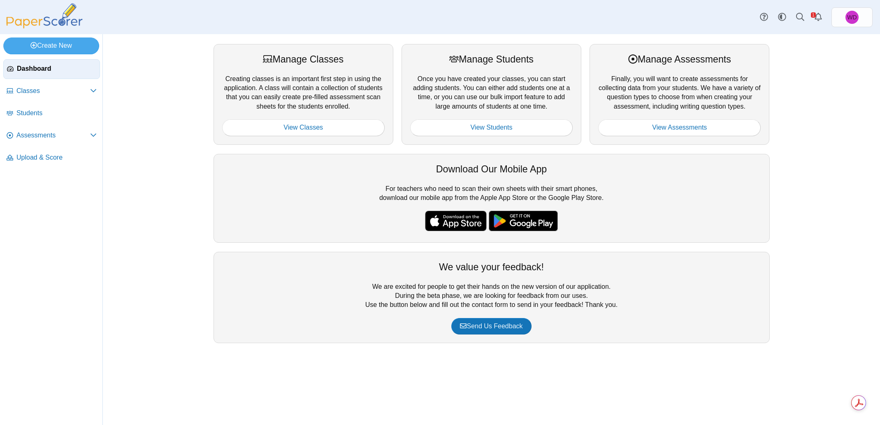  What do you see at coordinates (56, 158) in the screenshot?
I see `span: Upload & Score` at bounding box center [56, 158].